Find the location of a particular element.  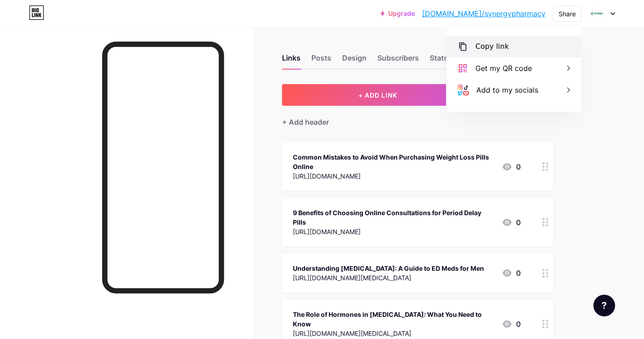

div: Subscribers is located at coordinates (398, 60).